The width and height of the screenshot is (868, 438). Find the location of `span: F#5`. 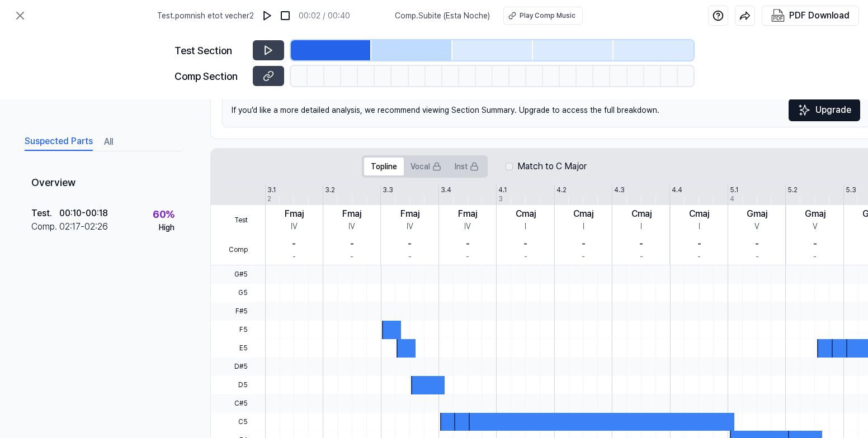

span: F#5 is located at coordinates (232, 311).